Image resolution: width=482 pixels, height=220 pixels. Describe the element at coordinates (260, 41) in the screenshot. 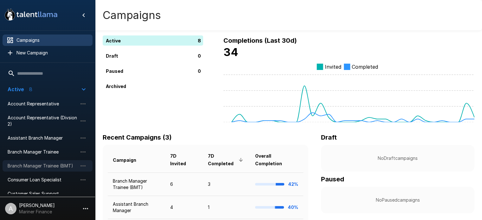

I see `b: Completions (Last 30d)` at that location.